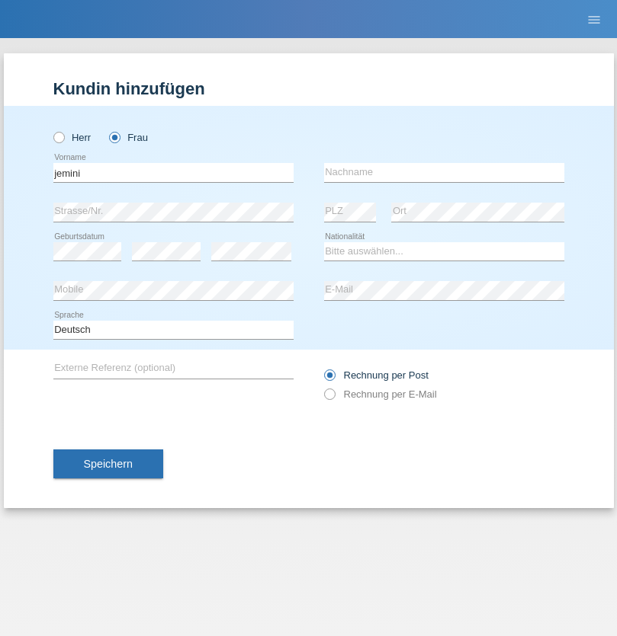 The width and height of the screenshot is (617, 636). Describe the element at coordinates (309, 88) in the screenshot. I see `h1: Kundin hinzufügen` at that location.